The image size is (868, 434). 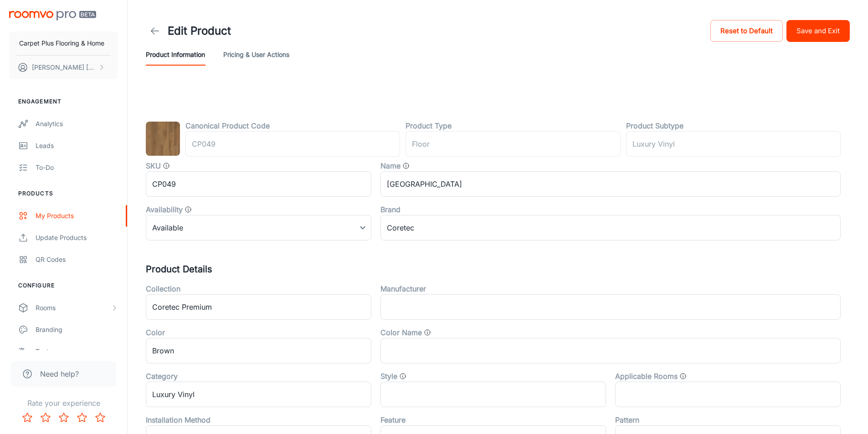 What do you see at coordinates (427, 332) in the screenshot?
I see `svg: General color categories. i.e Cloud, Eclipse, Gallery Opening` at bounding box center [427, 332].